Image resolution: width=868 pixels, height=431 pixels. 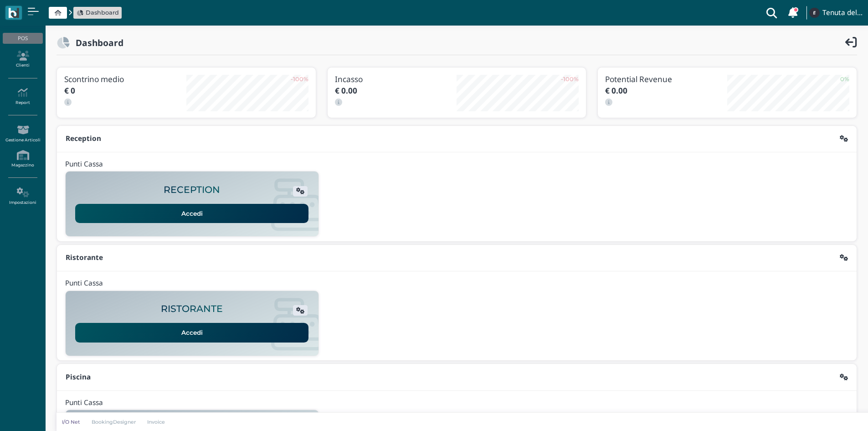 What do you see at coordinates (125, 79) in the screenshot?
I see `h3: Scontrino medio` at bounding box center [125, 79].